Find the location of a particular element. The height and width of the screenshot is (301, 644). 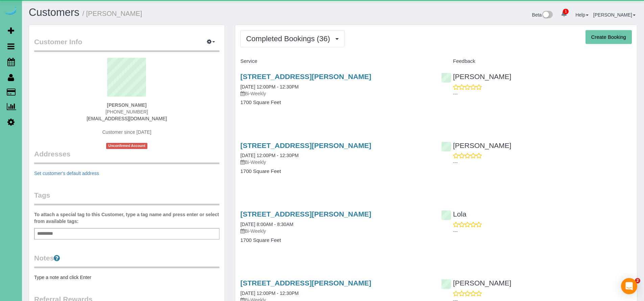

pre: Type a note and click Enter is located at coordinates (127, 277).